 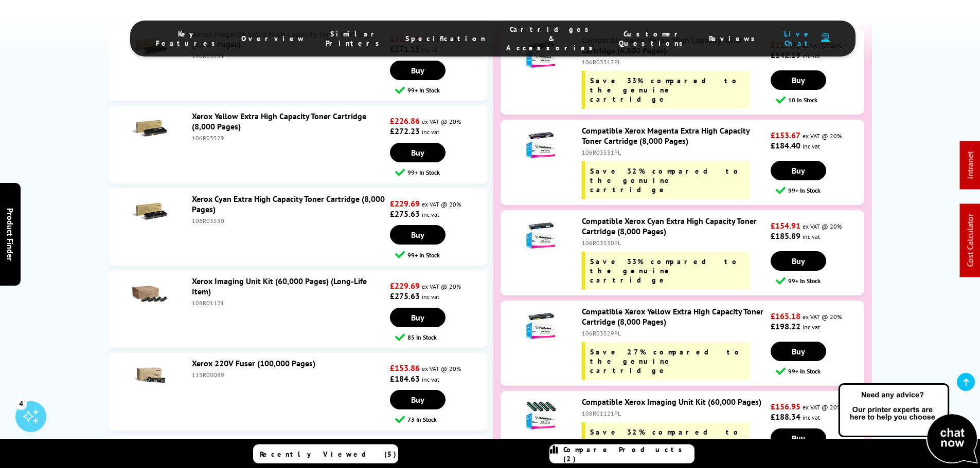 What do you see at coordinates (552, 39) in the screenshot?
I see `span: Cartridges & Accessories` at bounding box center [552, 39].